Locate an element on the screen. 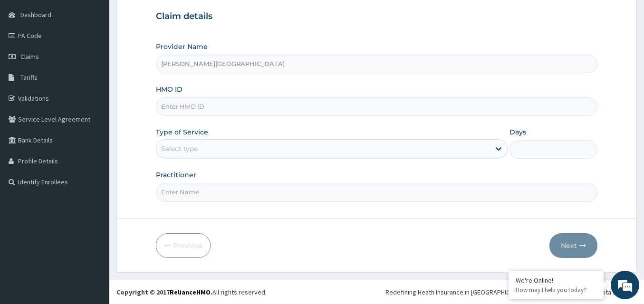  span: Dashboard is located at coordinates (35, 15).